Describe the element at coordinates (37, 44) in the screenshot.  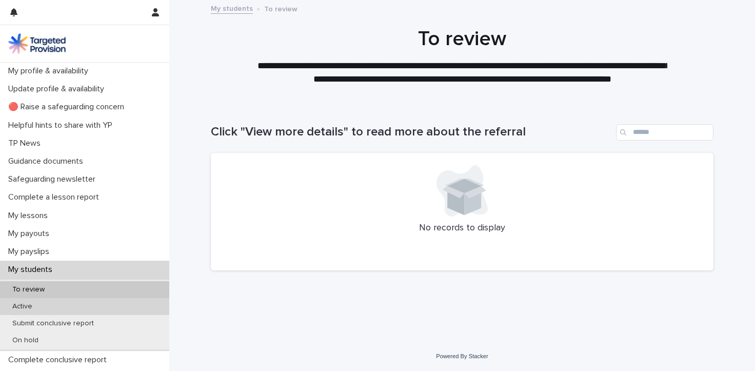
I see `img: M5nRWzHhSzIhMunXDL62` at that location.